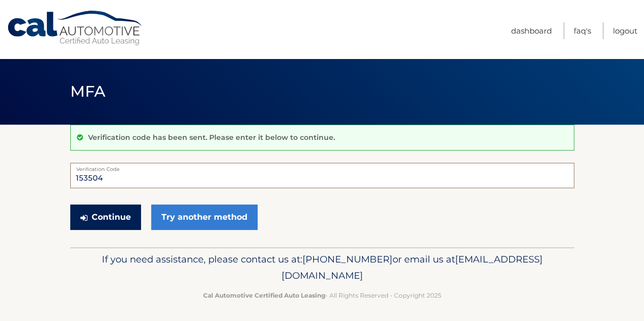 This screenshot has height=321, width=644. Describe the element at coordinates (264, 295) in the screenshot. I see `strong: Cal Automotive Certified Auto Leasing` at that location.